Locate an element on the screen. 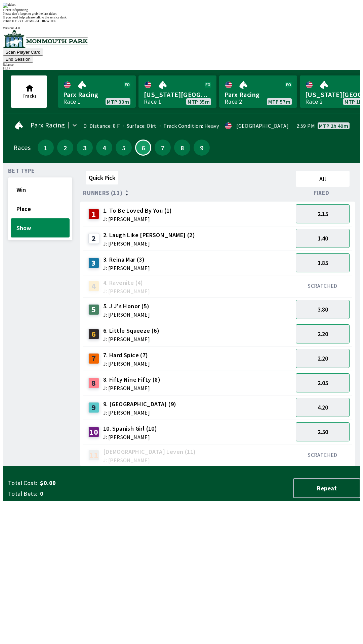 The width and height of the screenshot is (363, 644). img: ticket is located at coordinates (9, 5).